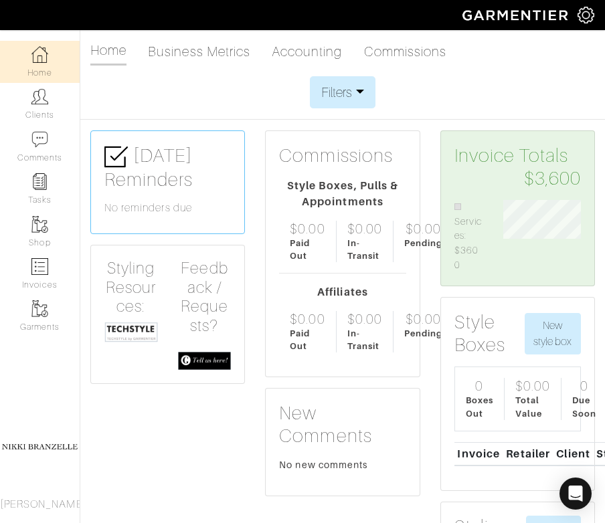  Describe the element at coordinates (205, 297) in the screenshot. I see `h4: Feedback / Requests?` at that location.